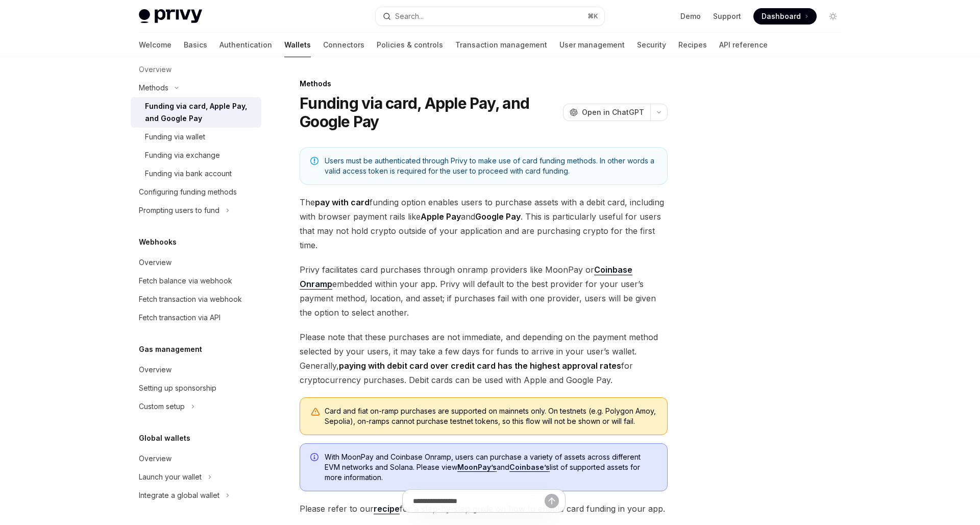  Describe the element at coordinates (344, 45) in the screenshot. I see `a: Connectors` at that location.